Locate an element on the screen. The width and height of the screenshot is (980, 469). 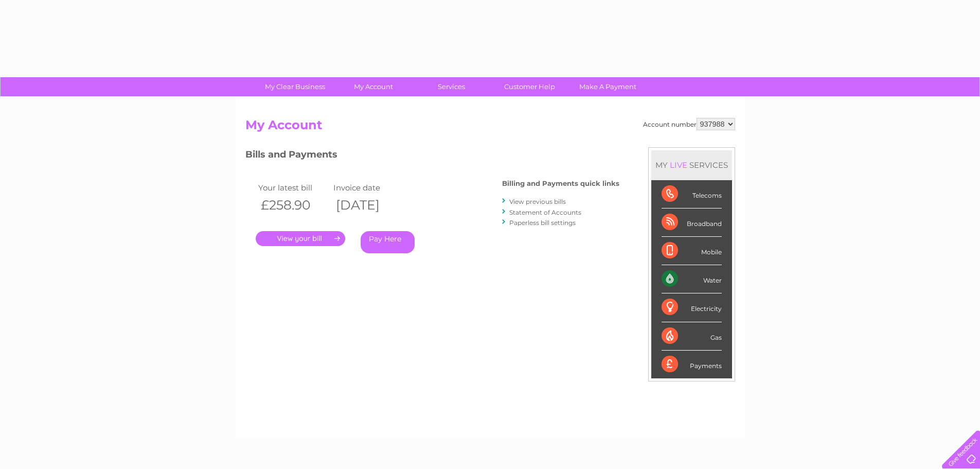
a: Services is located at coordinates (451, 87).